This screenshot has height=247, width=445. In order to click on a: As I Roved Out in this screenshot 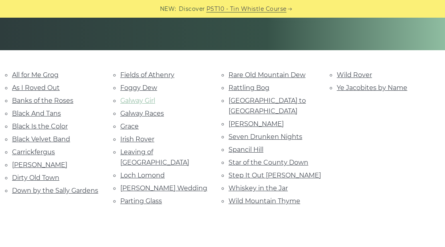, I will do `click(36, 87)`.